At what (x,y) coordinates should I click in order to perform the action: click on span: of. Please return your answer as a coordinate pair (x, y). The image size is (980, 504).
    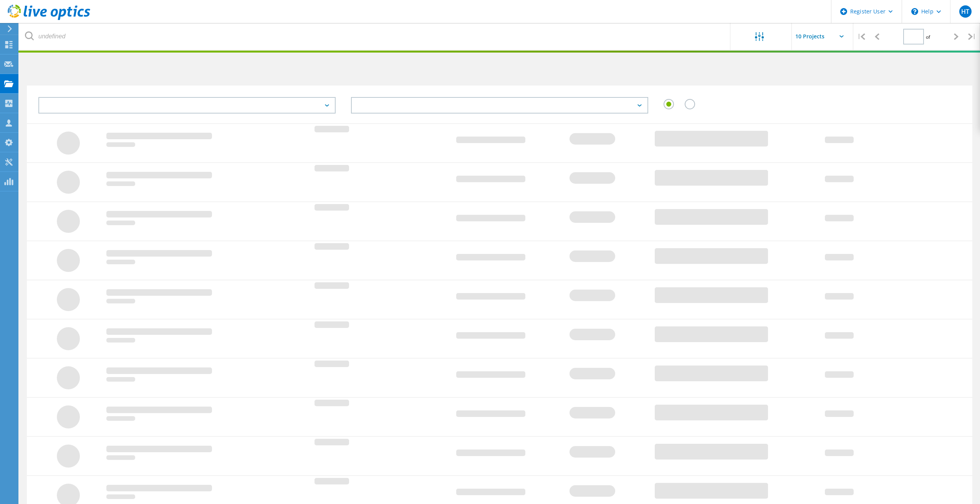
    Looking at the image, I should click on (927, 37).